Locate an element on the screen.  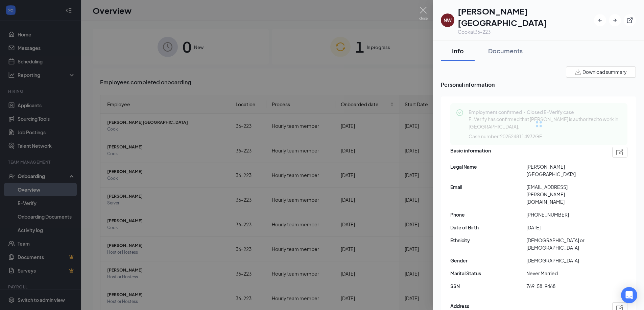
span: Legal Name is located at coordinates (488, 167).